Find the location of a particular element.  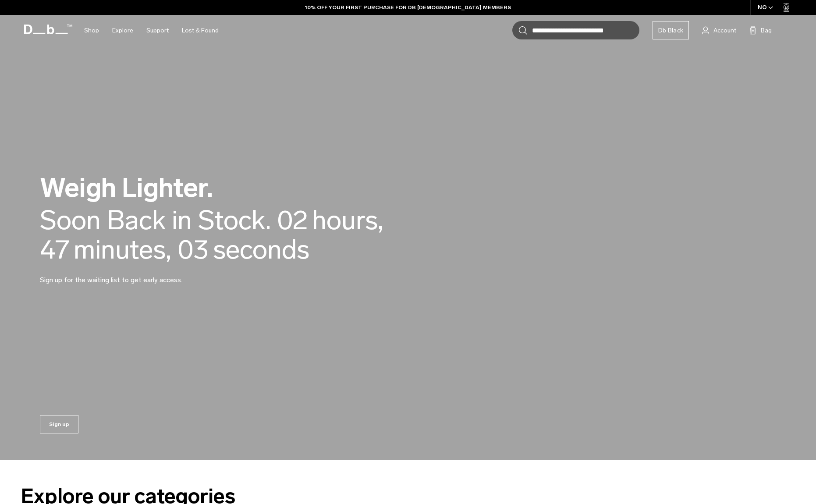

span: Bag is located at coordinates (766, 30).